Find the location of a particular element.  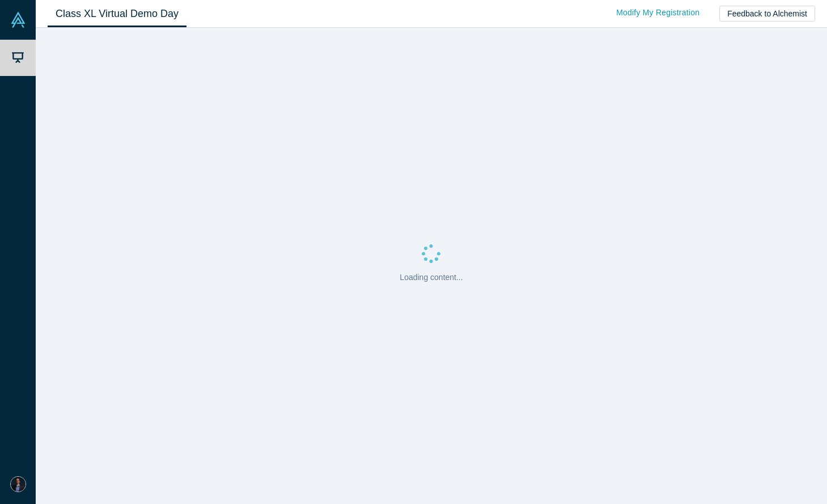

img: Alchemist Vault Logo is located at coordinates (18, 20).